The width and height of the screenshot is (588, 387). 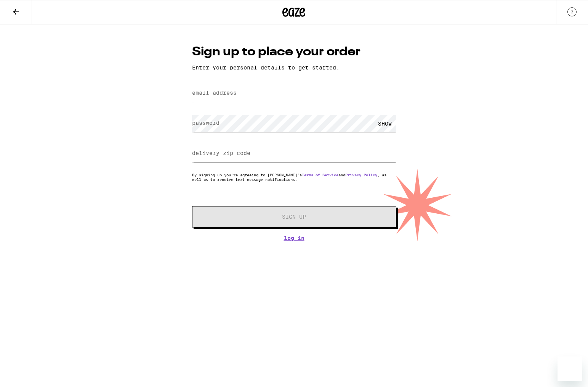 What do you see at coordinates (221, 153) in the screenshot?
I see `label: delivery zip code` at bounding box center [221, 153].